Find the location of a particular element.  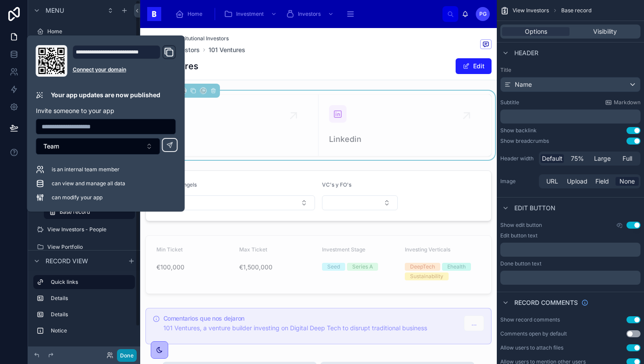

div: Domain and Custom Link is located at coordinates (124, 61).